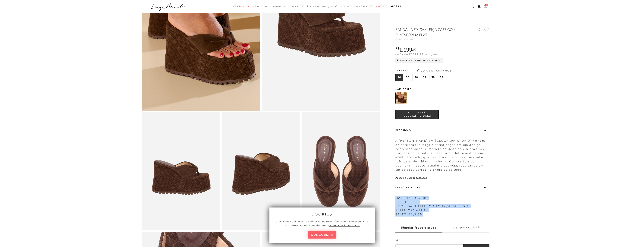 The height and width of the screenshot is (247, 644). I want to click on label: CEP, so click(442, 241).